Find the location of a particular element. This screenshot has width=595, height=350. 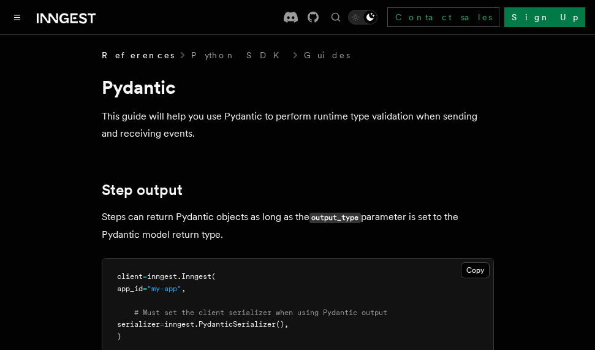

span: Inngest is located at coordinates (196, 276).